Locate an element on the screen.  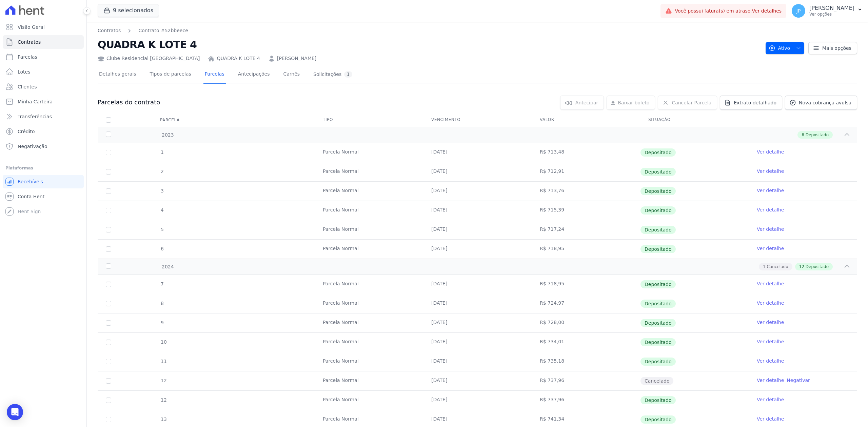
a: Extrato detalhado is located at coordinates (751, 102).